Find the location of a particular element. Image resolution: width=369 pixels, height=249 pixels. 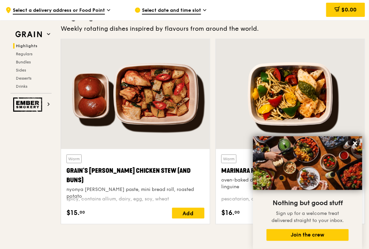

span: Sides is located at coordinates (21, 70).